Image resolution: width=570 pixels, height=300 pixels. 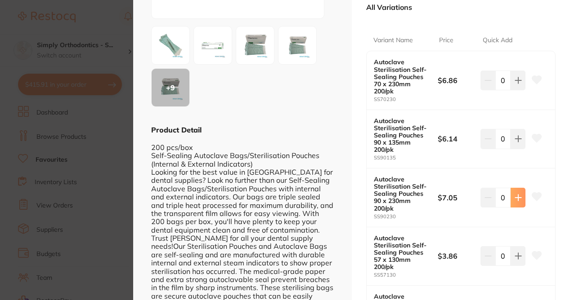 I want to click on p: Variant Name, so click(x=393, y=40).